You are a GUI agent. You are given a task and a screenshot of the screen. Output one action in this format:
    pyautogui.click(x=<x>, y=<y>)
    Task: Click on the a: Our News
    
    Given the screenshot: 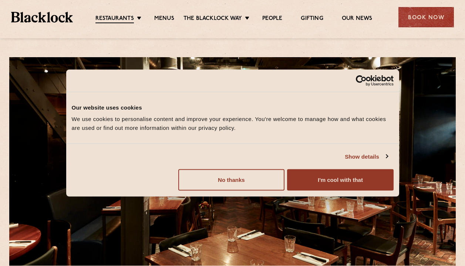 What is the action you would take?
    pyautogui.click(x=357, y=19)
    